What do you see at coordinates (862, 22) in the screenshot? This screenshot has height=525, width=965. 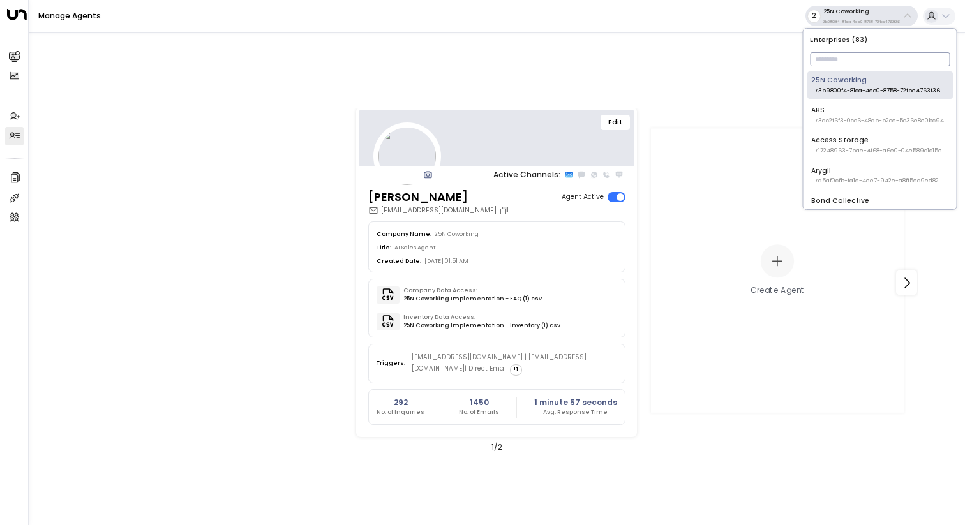 I see `p: 3b9800f4-81ca-4ec0-8758-72fbe4763f36` at bounding box center [862, 22].